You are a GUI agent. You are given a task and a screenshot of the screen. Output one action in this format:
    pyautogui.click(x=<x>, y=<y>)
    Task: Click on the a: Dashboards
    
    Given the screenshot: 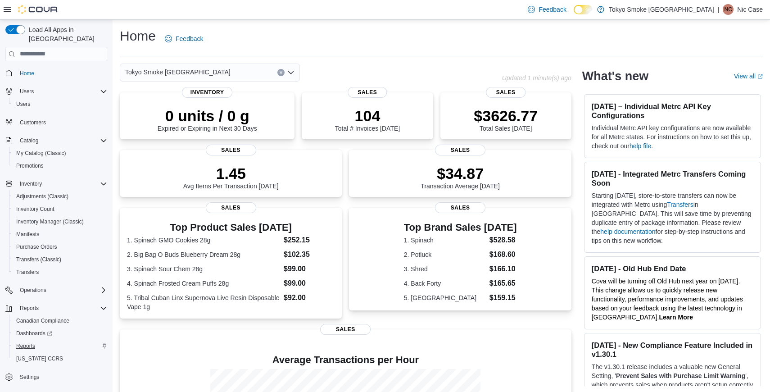 What is the action you would take?
    pyautogui.click(x=34, y=333)
    